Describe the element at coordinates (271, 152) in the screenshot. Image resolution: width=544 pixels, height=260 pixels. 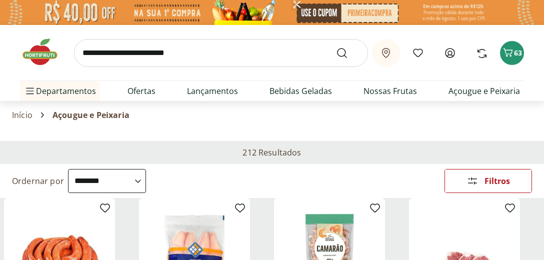
I see `h2: 212 Resultados` at that location.